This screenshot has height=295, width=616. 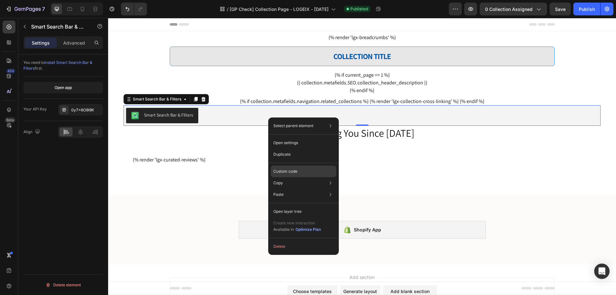 What do you see at coordinates (134, 9) in the screenshot?
I see `div: Undo/Redo` at bounding box center [134, 9].